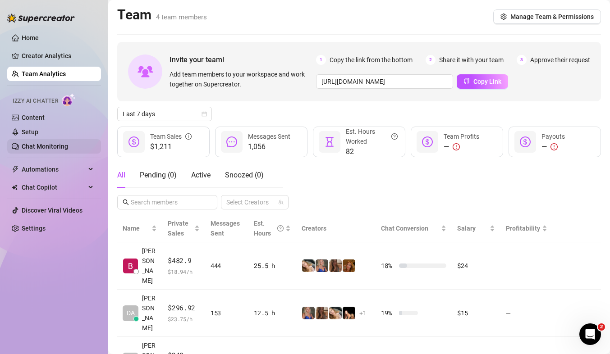  Describe the element at coordinates (15, 170) in the screenshot. I see `span: thunderbolt` at that location.